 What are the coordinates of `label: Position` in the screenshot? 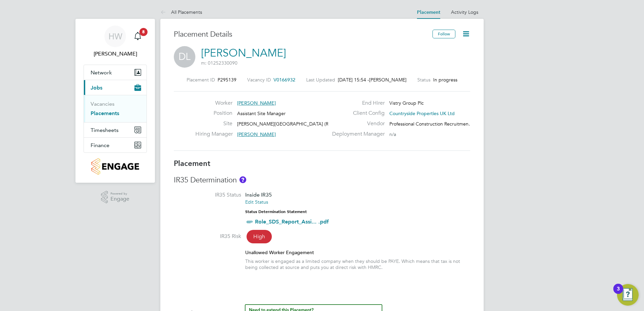 It's located at (214, 113).